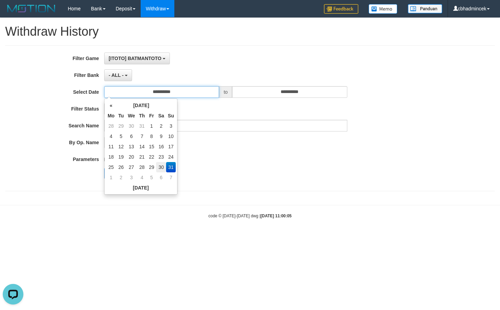 This screenshot has width=500, height=310. Describe the element at coordinates (131, 157) in the screenshot. I see `td: 20` at that location.